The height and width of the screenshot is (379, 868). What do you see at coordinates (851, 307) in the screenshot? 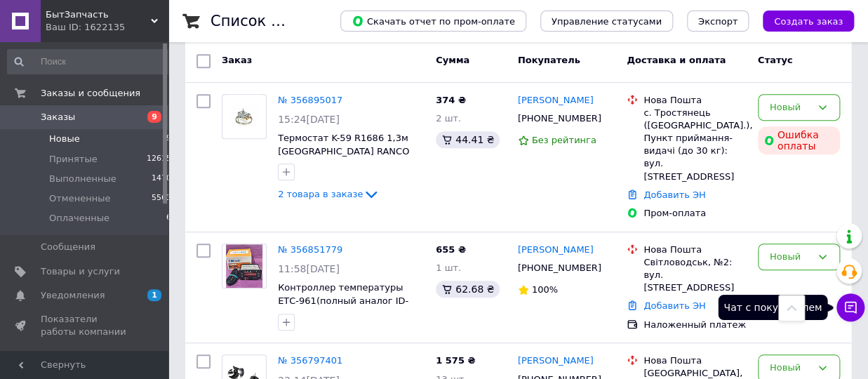
I see `button: Чат с покупателем` at bounding box center [851, 307].